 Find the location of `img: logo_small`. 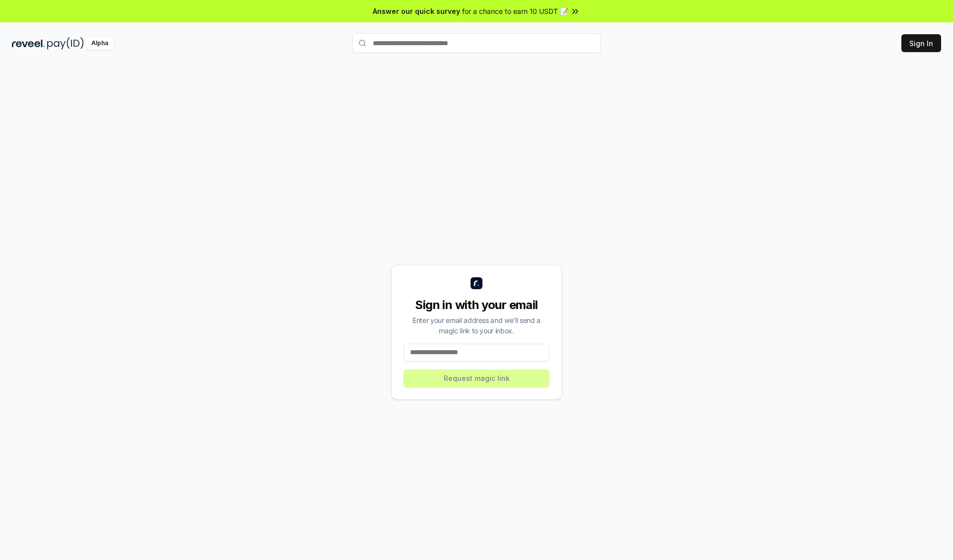

img: logo_small is located at coordinates (476, 283).